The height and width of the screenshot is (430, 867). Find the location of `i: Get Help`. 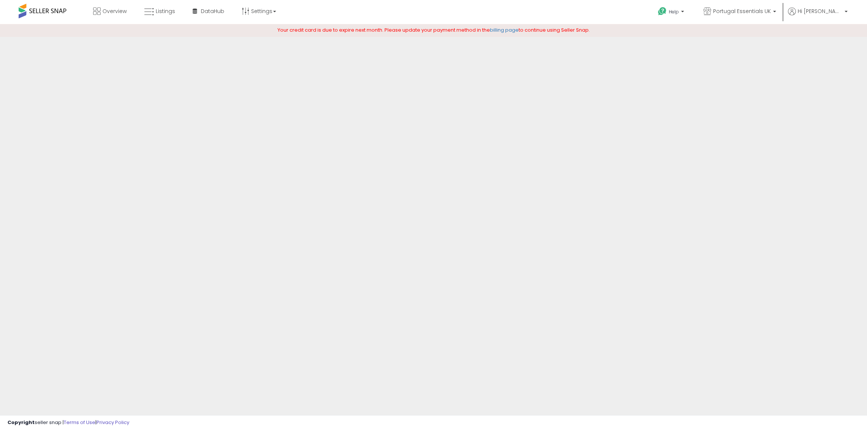

i: Get Help is located at coordinates (662, 11).